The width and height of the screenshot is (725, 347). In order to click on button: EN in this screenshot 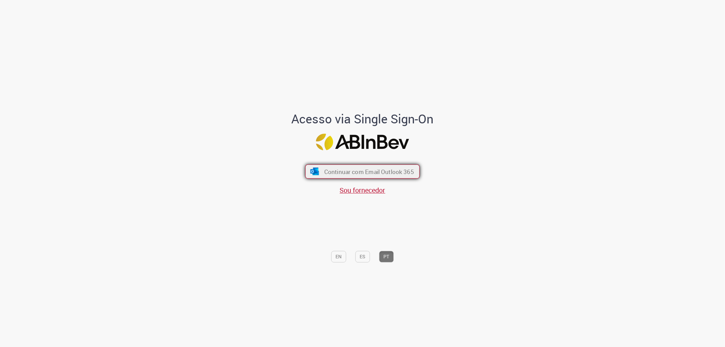, I will do `click(339, 257)`.